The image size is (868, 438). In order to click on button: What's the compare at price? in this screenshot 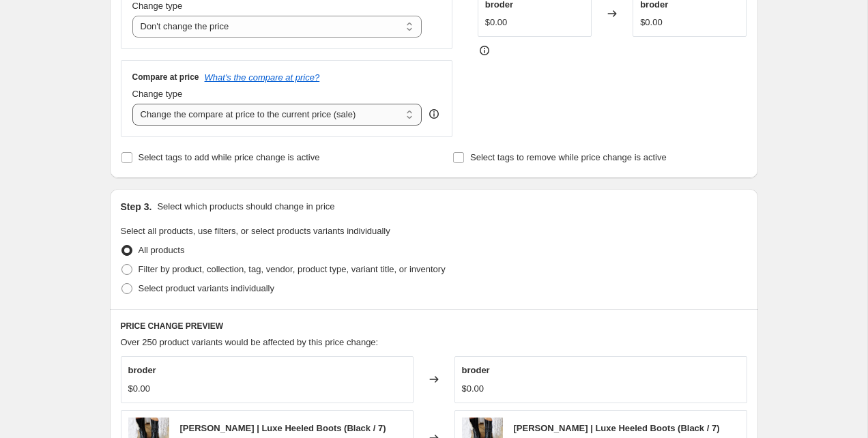, I will do `click(262, 77)`.